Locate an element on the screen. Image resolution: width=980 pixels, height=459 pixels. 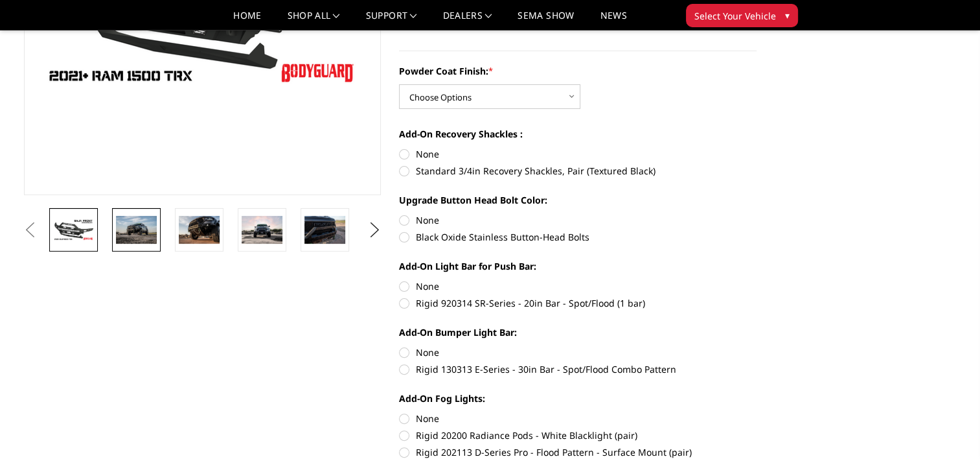
label: Rigid 202113 D-Series Pro - Flood Pattern - Surface Mount (pair) is located at coordinates (578, 452).